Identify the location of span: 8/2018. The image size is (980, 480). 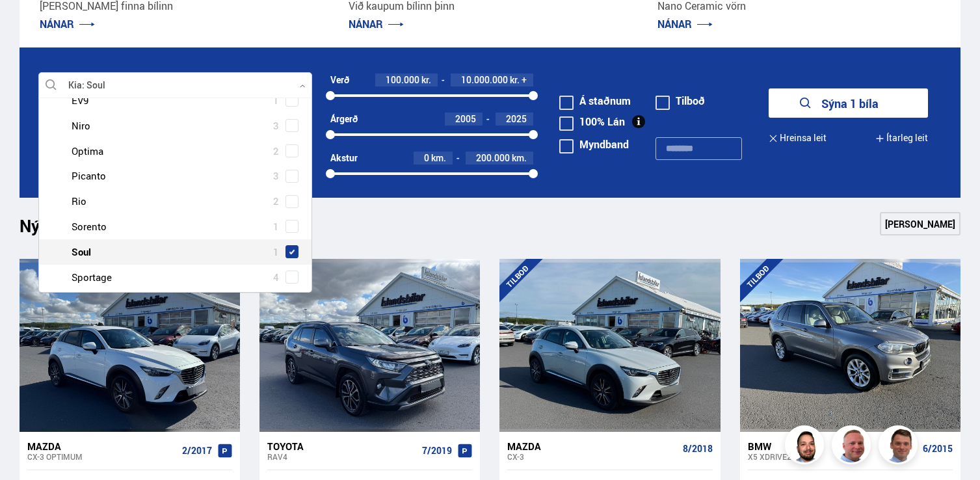
(698, 449).